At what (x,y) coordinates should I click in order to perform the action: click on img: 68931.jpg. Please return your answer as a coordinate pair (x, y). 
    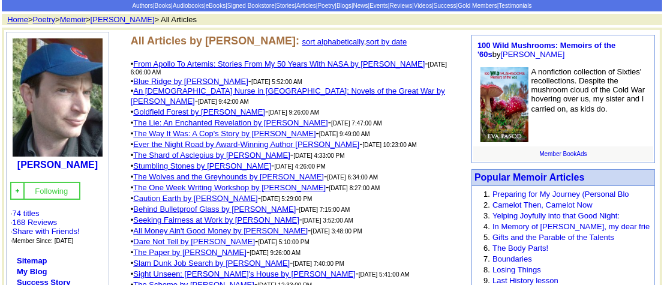
    Looking at the image, I should click on (58, 97).